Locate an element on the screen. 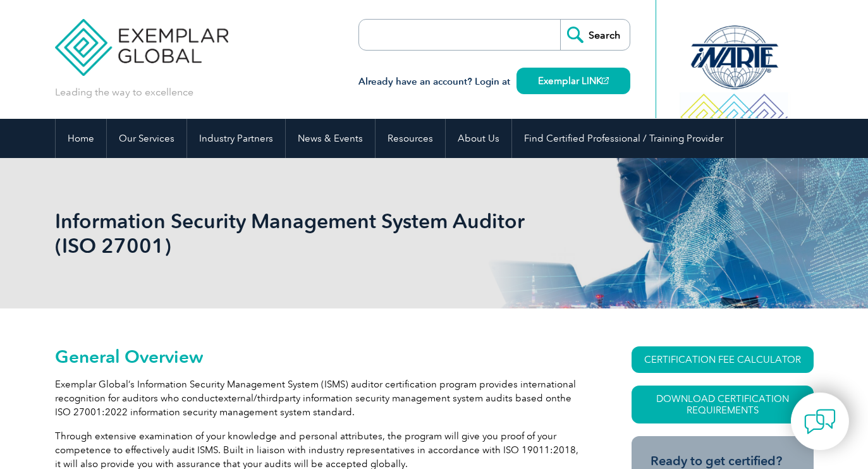 Image resolution: width=868 pixels, height=469 pixels. h3: Already have an account? Login at is located at coordinates (494, 81).